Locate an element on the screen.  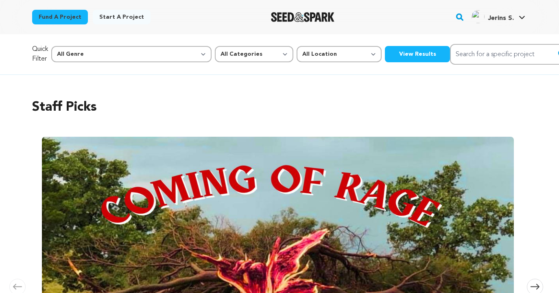
div: Jerins S.'s Profile is located at coordinates (493, 17).